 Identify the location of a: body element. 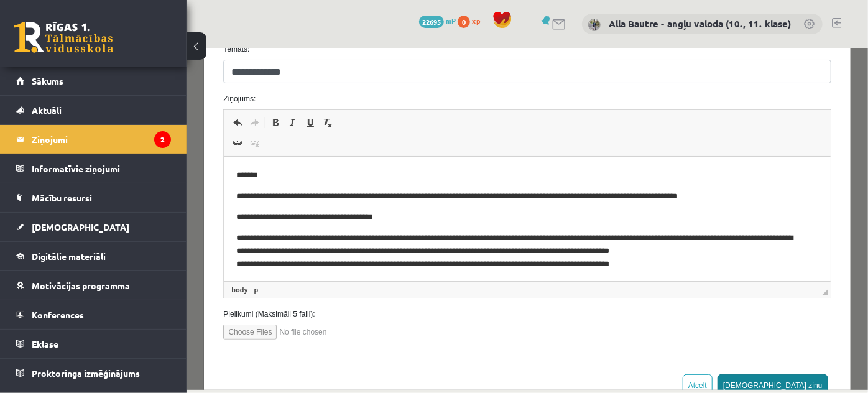
(53, 242).